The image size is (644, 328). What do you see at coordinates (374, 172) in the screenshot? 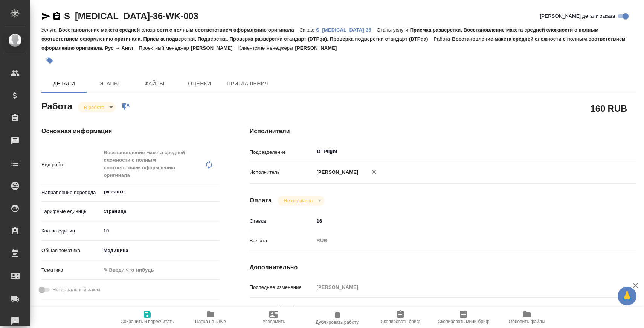
I see `button: Удалить исполнителя` at bounding box center [374, 172].